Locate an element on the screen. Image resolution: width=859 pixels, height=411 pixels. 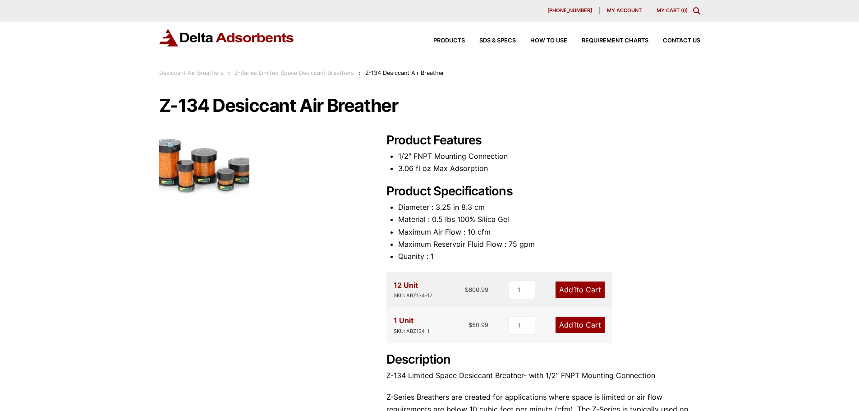
h2: Product Specifications is located at coordinates (543, 191).